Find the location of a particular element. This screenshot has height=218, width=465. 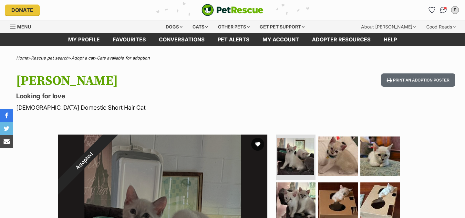

ul: Account quick links is located at coordinates (444, 10).